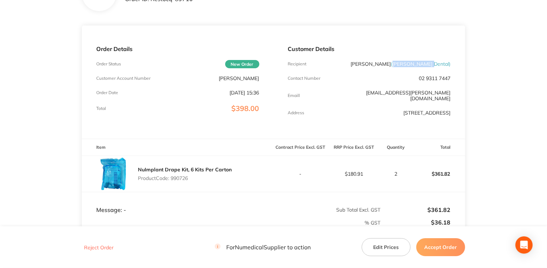 The height and width of the screenshot is (268, 547). I want to click on p: For Numedical Supplier to action, so click(263, 247).